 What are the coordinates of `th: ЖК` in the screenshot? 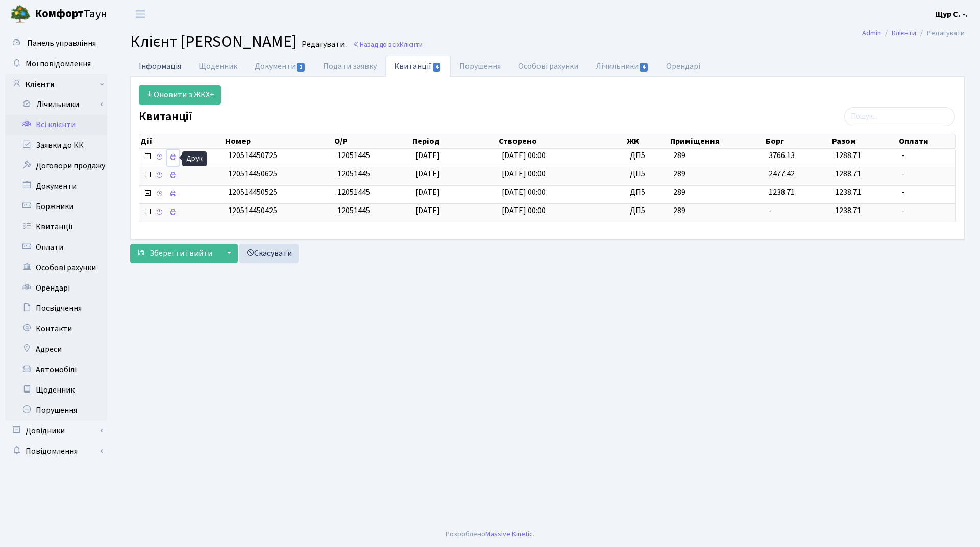 It's located at (647, 141).